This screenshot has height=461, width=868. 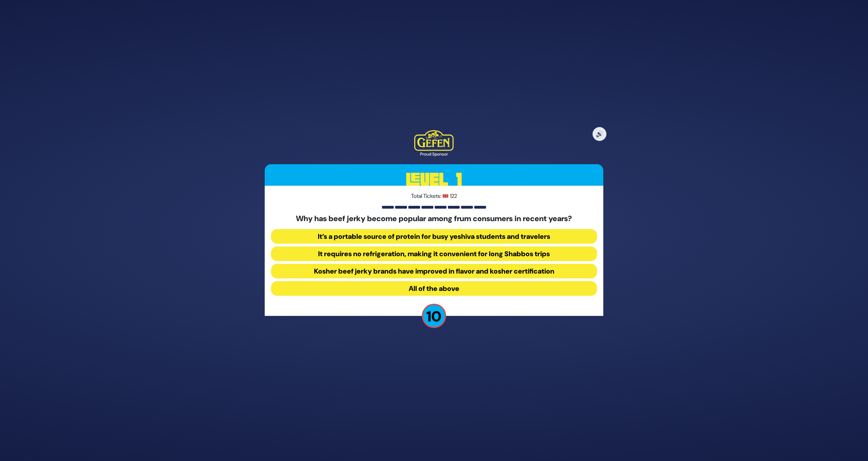 I want to click on h3: Level 1, so click(x=434, y=180).